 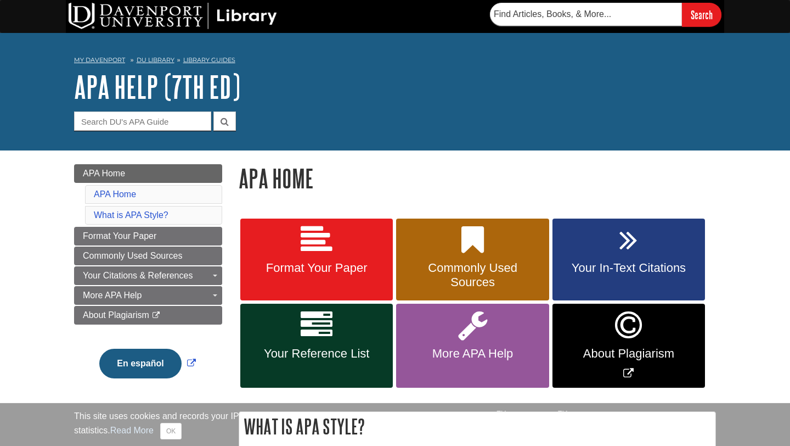 I want to click on a: Read More, so click(x=132, y=430).